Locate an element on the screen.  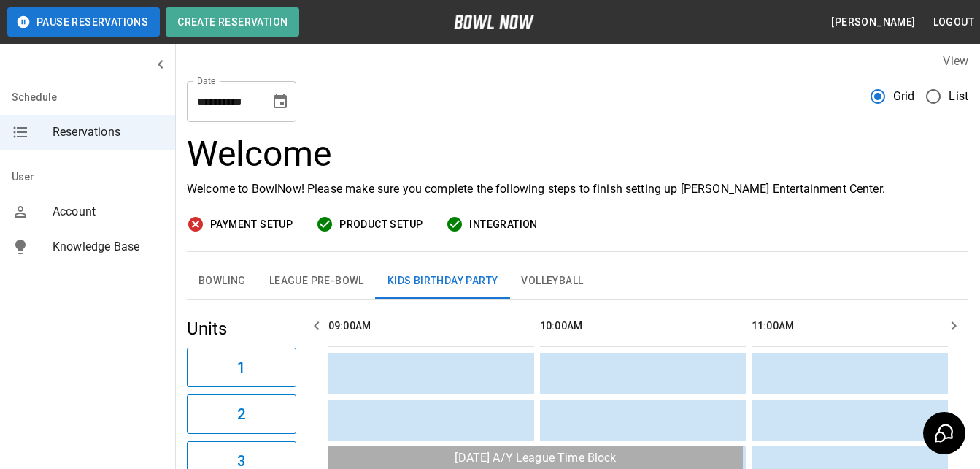
button: Kids Birthday Party is located at coordinates (443, 281).